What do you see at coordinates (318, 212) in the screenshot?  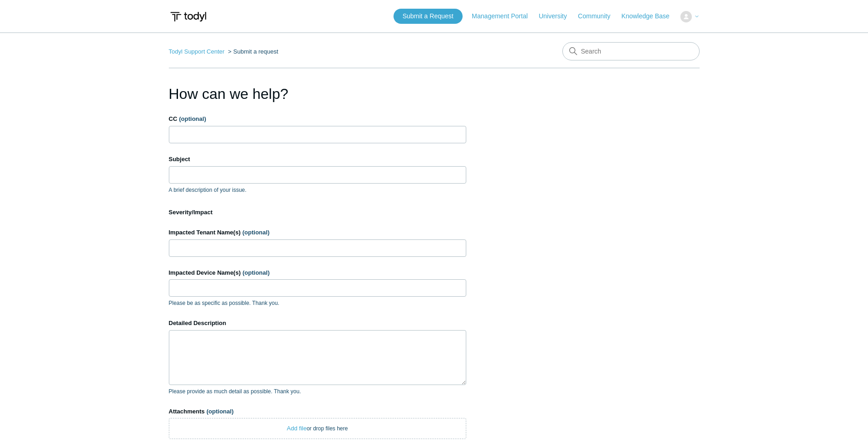 I see `label: Severity/Impact` at bounding box center [318, 212].